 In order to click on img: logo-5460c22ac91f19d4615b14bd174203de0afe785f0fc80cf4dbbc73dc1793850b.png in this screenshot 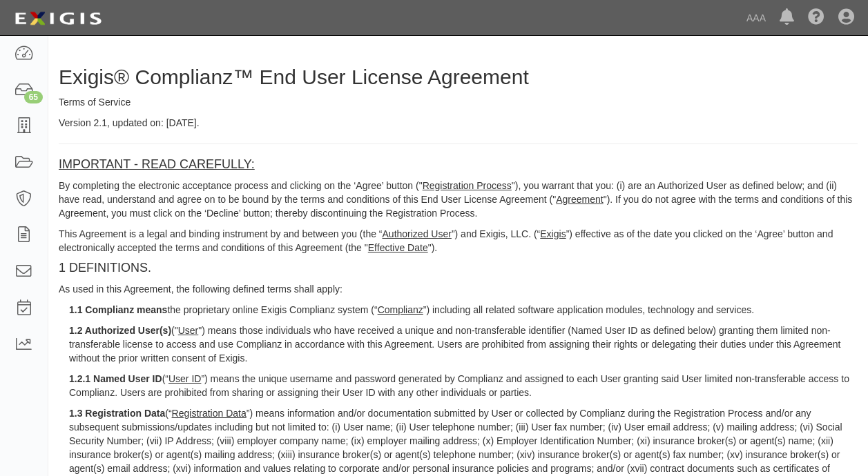, I will do `click(58, 19)`.